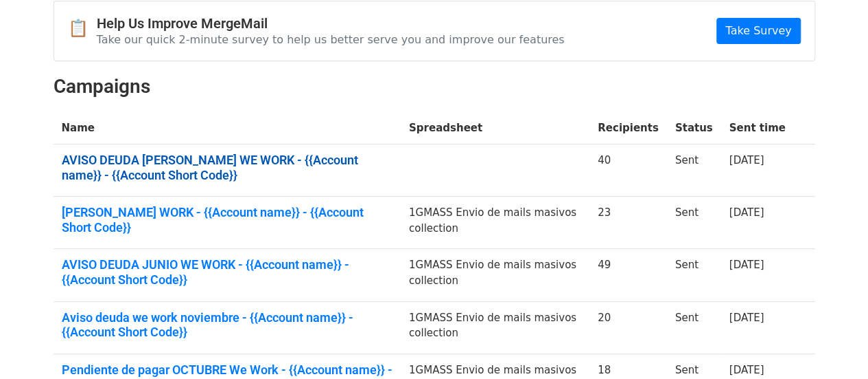  What do you see at coordinates (495, 128) in the screenshot?
I see `th: Spreadsheet` at bounding box center [495, 128].